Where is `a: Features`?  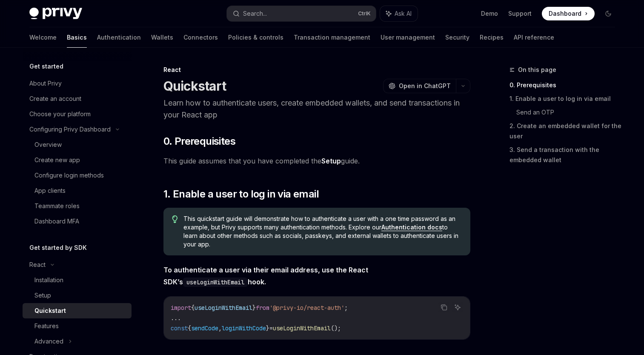 a: Features is located at coordinates (77, 326).